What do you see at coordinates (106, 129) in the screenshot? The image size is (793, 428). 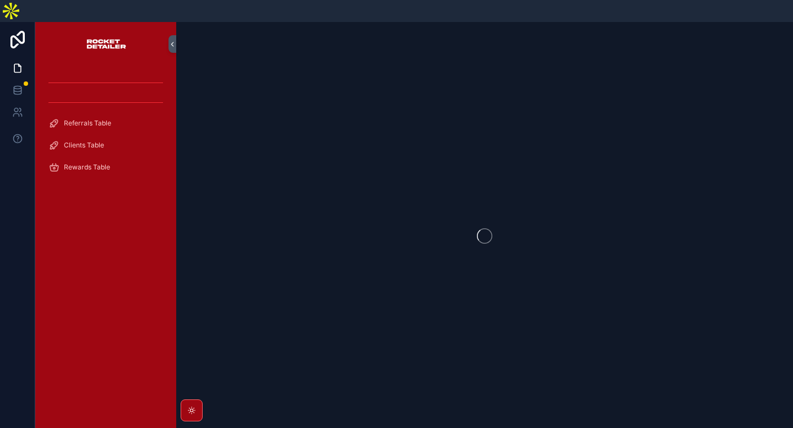 I see `div: scrollable content` at bounding box center [106, 129].